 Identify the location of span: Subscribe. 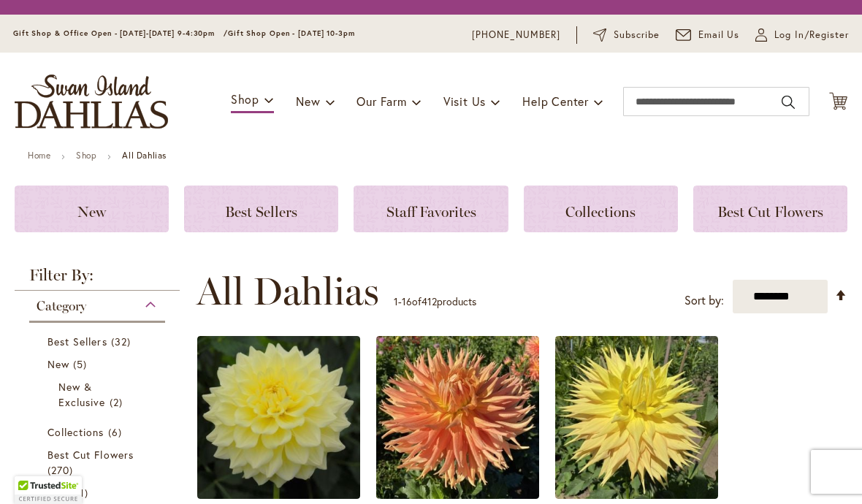
(636, 35).